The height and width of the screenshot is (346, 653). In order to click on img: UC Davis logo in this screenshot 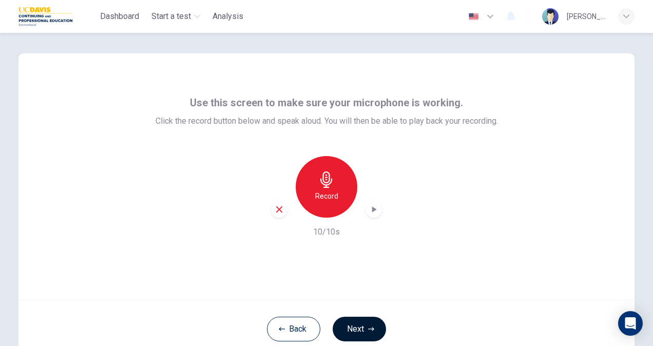, I will do `click(45, 16)`.